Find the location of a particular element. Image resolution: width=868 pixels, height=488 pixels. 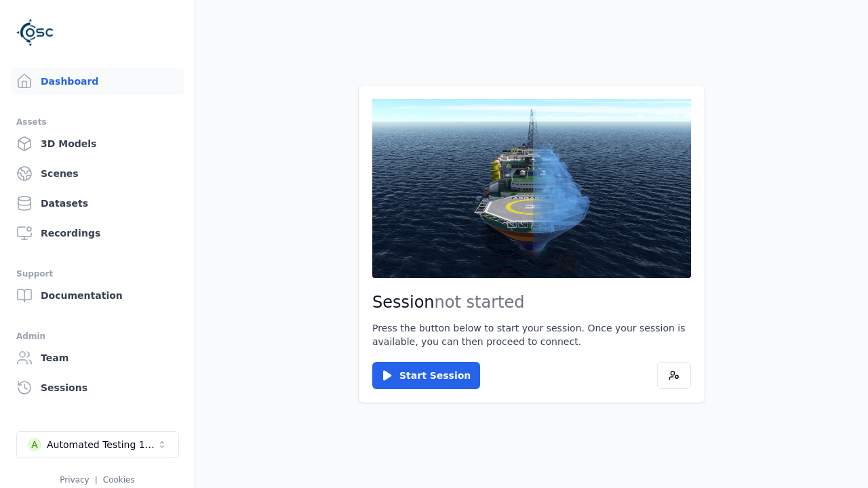

a: Documentation is located at coordinates (97, 295).